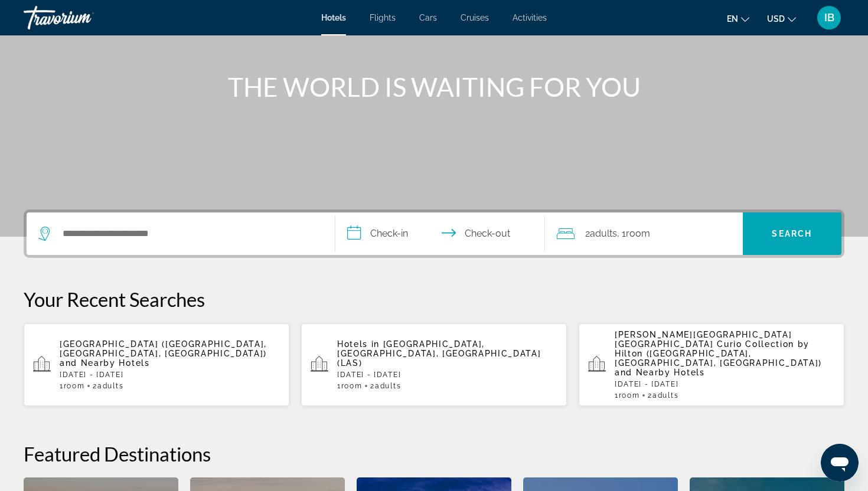  I want to click on span: , 1, so click(634, 234).